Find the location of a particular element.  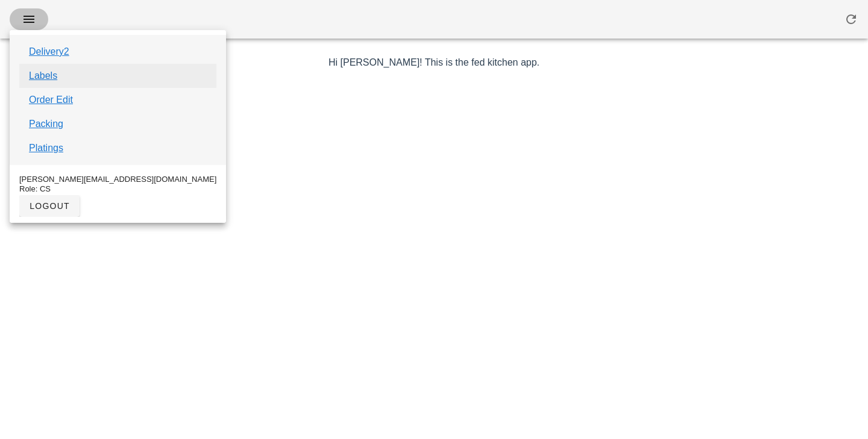

a: Order Edit is located at coordinates (51, 100).